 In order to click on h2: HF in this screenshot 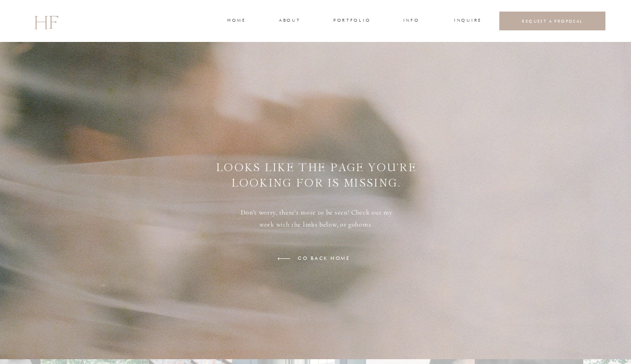, I will do `click(46, 21)`.